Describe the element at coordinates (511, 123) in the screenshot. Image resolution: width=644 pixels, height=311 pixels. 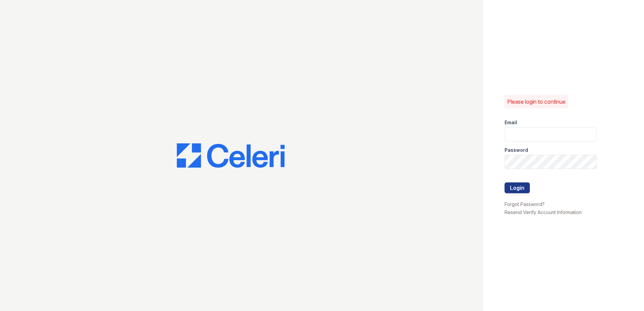
I see `label: Email` at that location.